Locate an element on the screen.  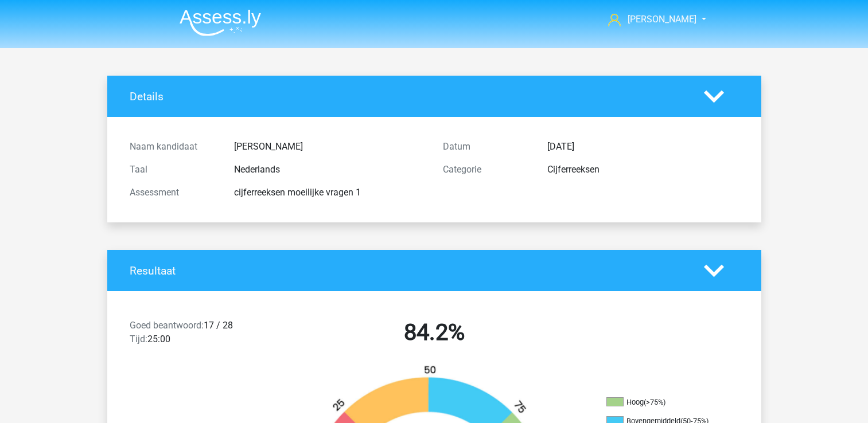
li: Hoog is located at coordinates (664, 403).